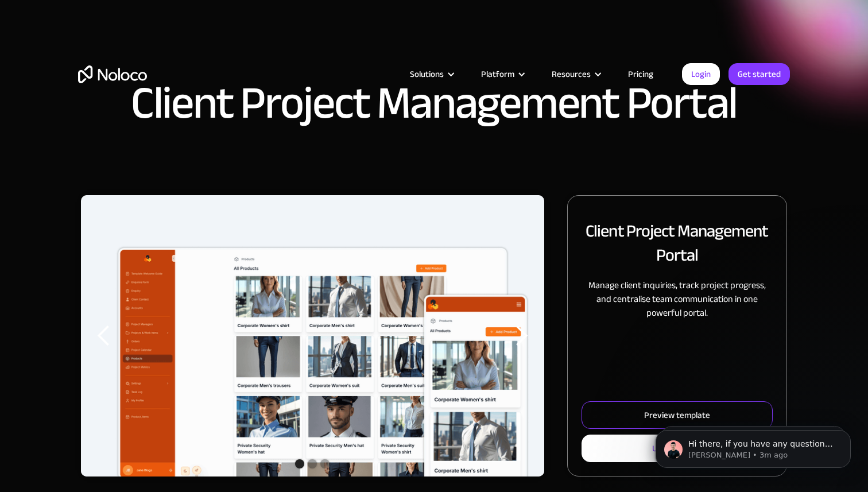  Describe the element at coordinates (677, 415) in the screenshot. I see `a: Preview template` at that location.